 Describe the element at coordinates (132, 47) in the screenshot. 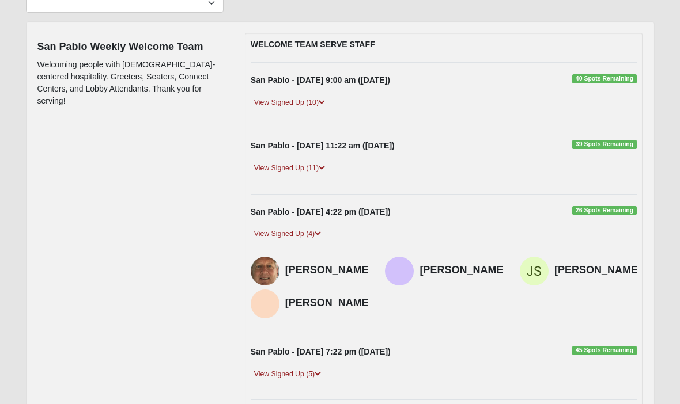

I see `h4: San Pablo Weekly Welcome Team` at that location.